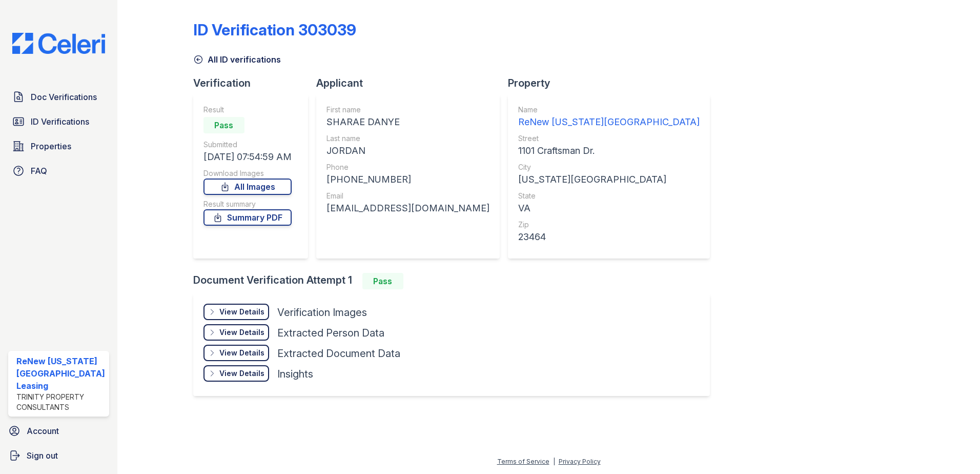 The image size is (980, 474). Describe the element at coordinates (60, 122) in the screenshot. I see `span: ID Verifications` at that location.